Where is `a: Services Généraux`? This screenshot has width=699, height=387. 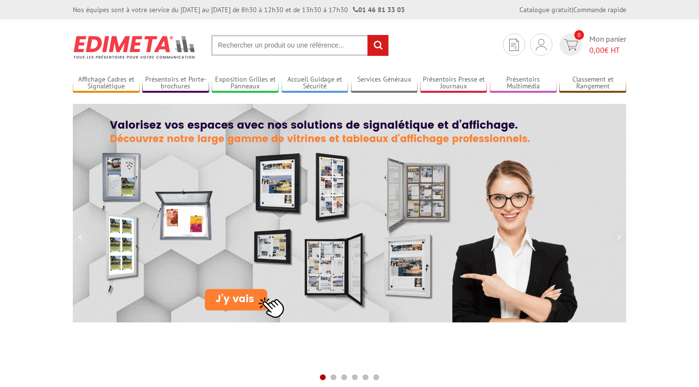
a: Services Généraux is located at coordinates (385, 83).